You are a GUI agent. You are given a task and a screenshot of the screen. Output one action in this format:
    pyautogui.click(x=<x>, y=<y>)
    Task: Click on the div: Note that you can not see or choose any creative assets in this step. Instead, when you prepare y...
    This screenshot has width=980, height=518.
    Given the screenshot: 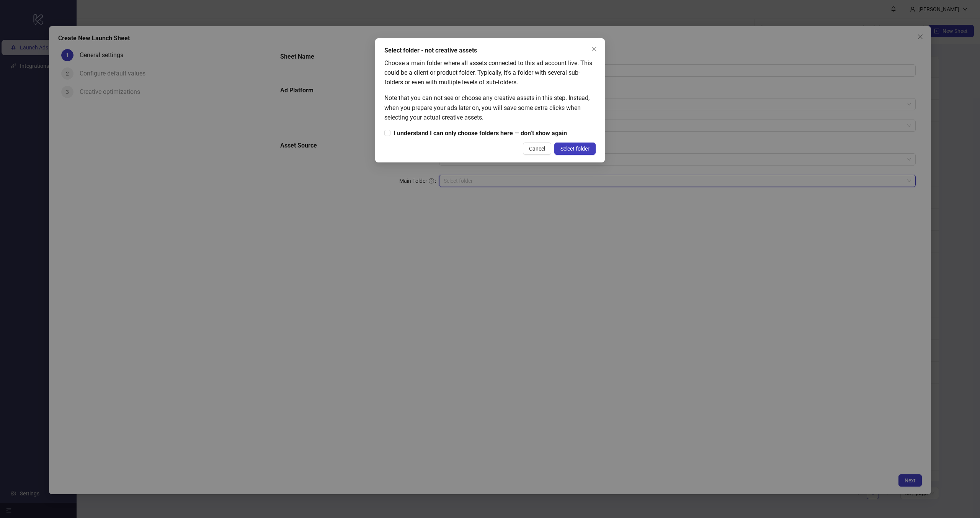 What is the action you would take?
    pyautogui.click(x=490, y=107)
    